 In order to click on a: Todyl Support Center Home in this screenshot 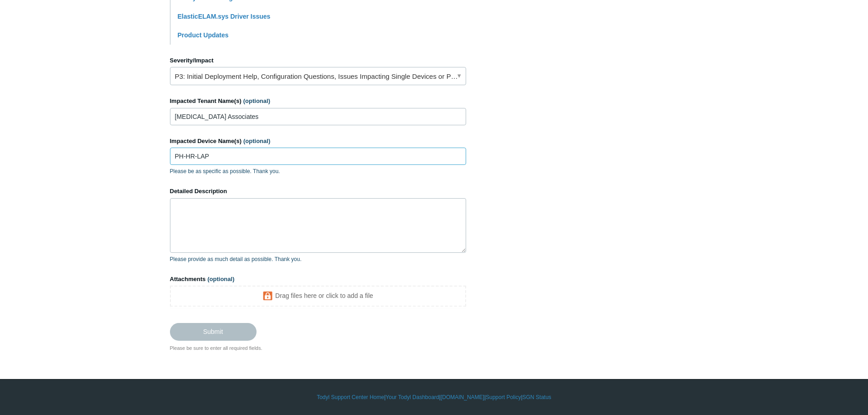, I will do `click(351, 398)`.